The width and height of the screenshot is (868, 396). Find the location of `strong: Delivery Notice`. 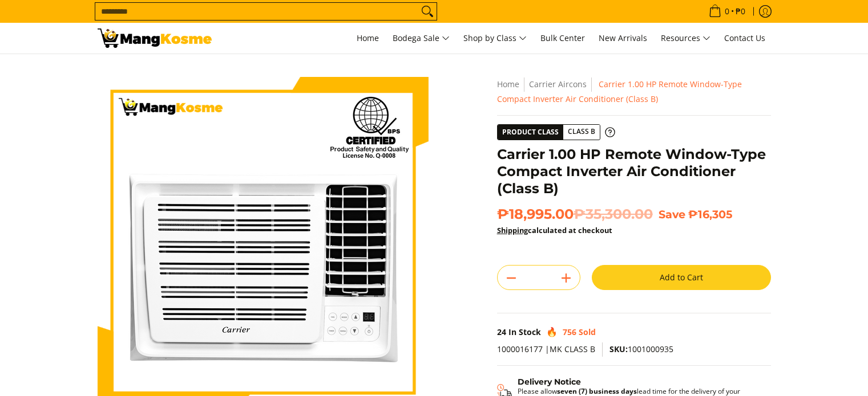

strong: Delivery Notice is located at coordinates (549, 382).